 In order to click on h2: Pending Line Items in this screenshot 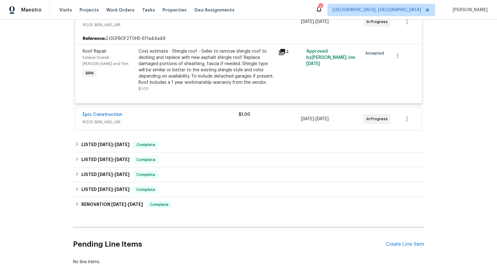, I will do `click(229, 244)`.